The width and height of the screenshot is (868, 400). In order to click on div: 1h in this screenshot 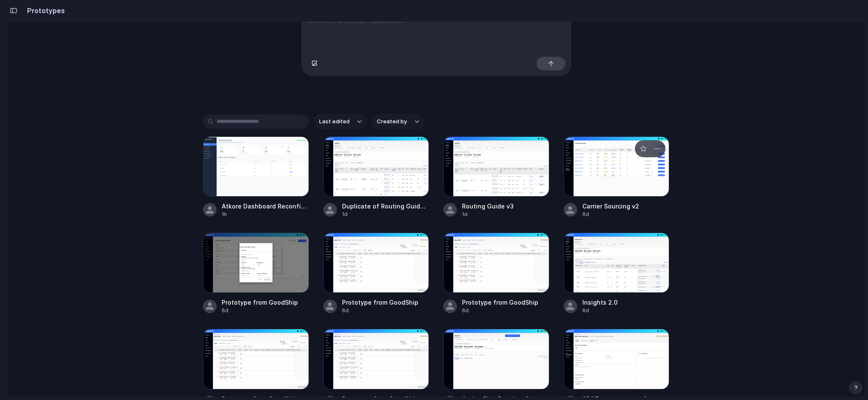, I will do `click(265, 214)`.